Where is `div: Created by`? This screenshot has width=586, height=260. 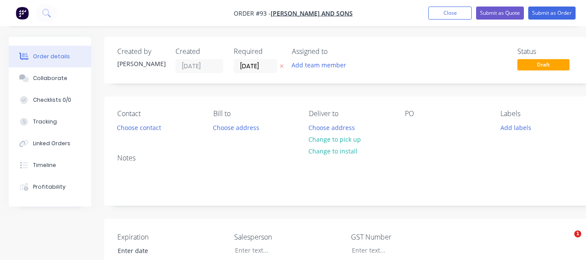
div: Created by is located at coordinates (141, 51).